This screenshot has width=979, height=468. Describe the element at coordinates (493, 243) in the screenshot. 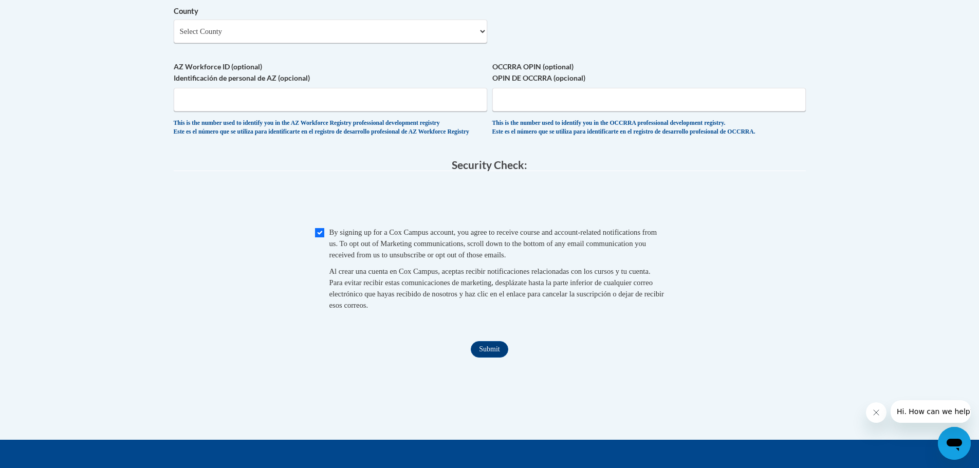

I see `span: By signing up for a Cox Campus account, you agree to receive course and account-related notificat...` at that location.